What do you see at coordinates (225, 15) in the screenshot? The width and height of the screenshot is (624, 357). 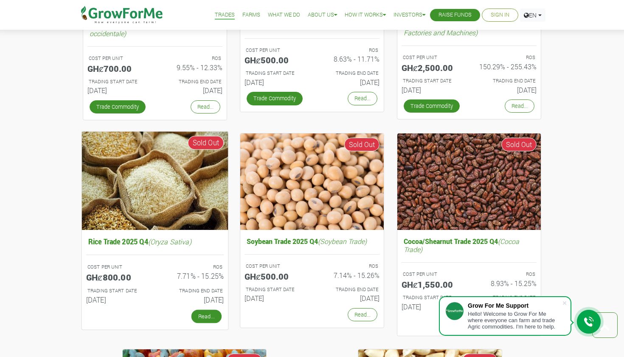 I see `a: Trades` at bounding box center [225, 15].